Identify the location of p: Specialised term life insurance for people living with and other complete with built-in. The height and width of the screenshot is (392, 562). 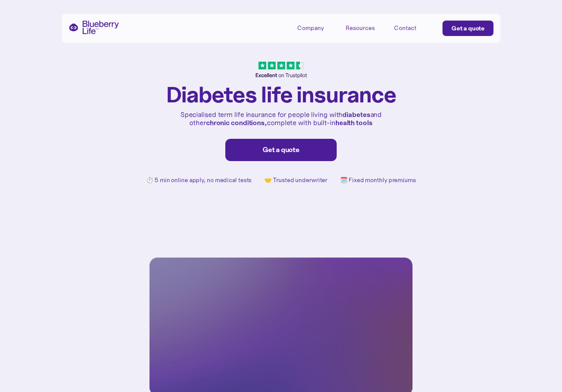
(281, 119).